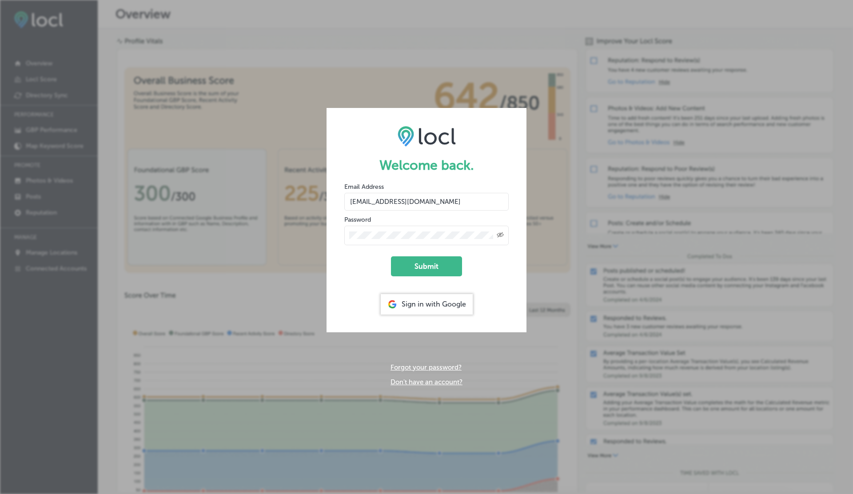  I want to click on a: Forgot your password?, so click(426, 367).